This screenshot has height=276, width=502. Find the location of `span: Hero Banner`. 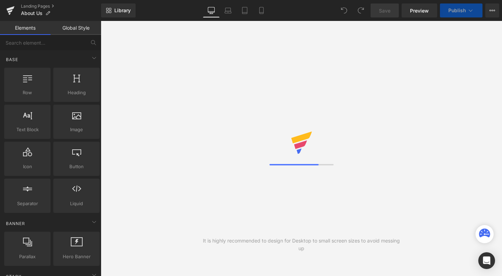

span: Hero Banner is located at coordinates (76, 256).